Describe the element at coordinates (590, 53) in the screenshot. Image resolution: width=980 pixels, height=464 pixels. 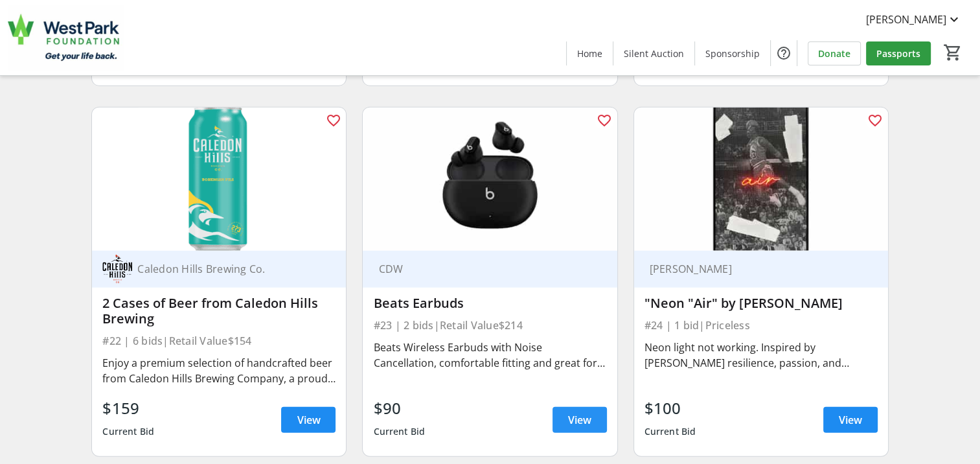
I see `a: Home` at that location.